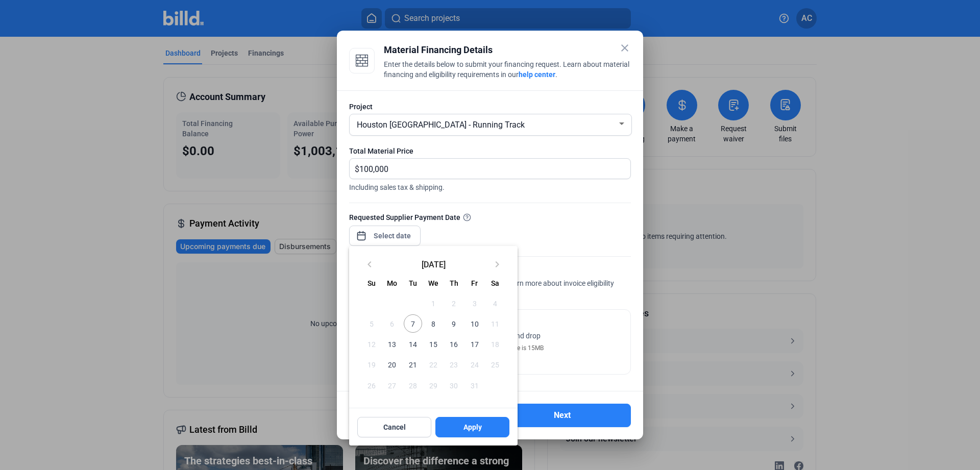 This screenshot has width=980, height=470. What do you see at coordinates (495, 303) in the screenshot?
I see `button: October 4, 2025` at bounding box center [495, 303].